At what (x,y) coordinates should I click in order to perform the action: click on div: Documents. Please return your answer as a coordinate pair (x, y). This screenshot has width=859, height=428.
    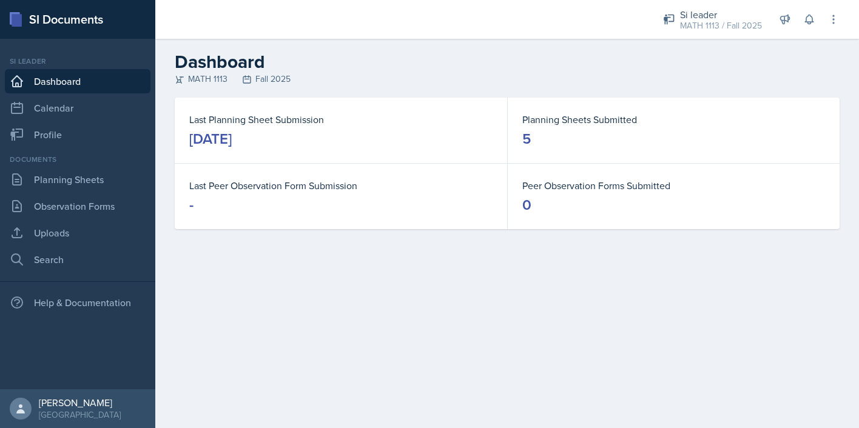
    Looking at the image, I should click on (78, 160).